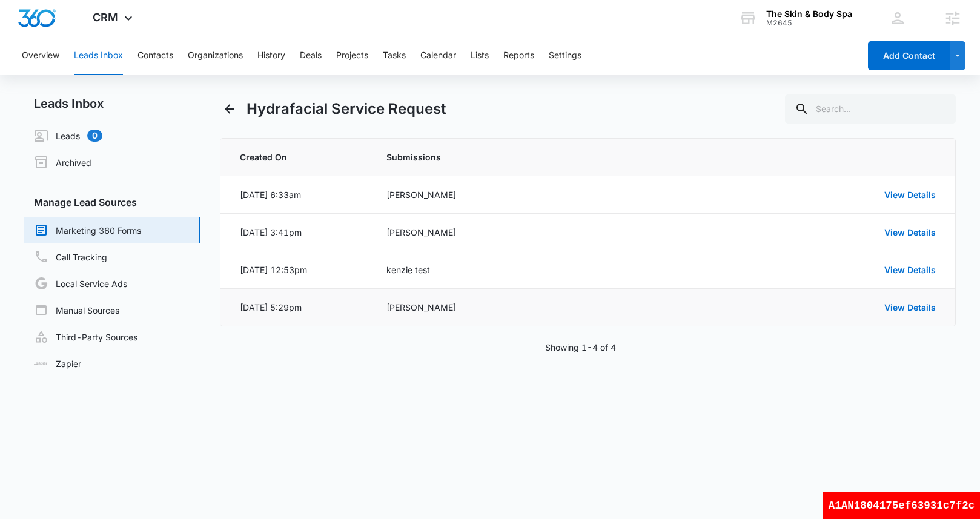  What do you see at coordinates (70, 257) in the screenshot?
I see `a: Call Tracking` at bounding box center [70, 257].